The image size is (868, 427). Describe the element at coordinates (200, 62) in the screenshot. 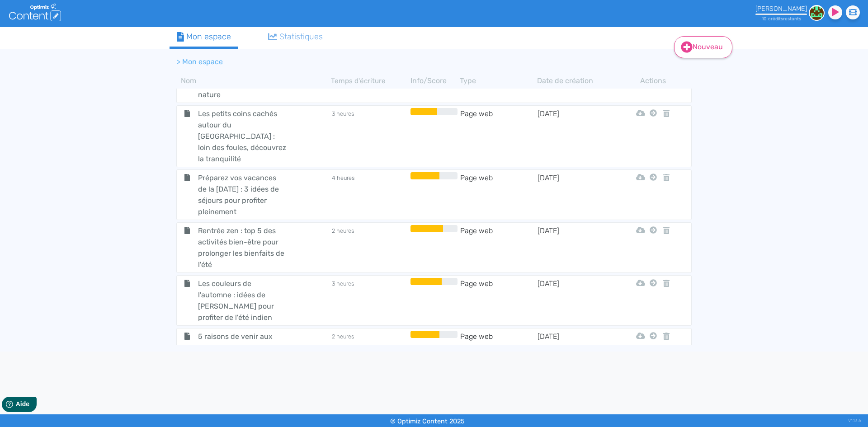

I see `li: > Mon espace` at that location.